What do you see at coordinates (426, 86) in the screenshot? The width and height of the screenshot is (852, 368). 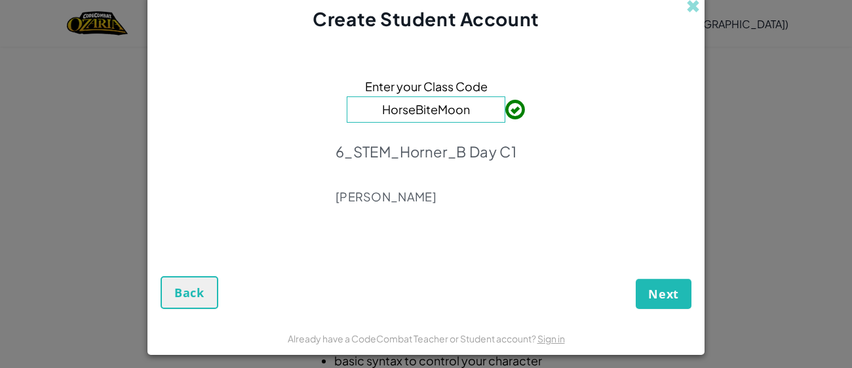 I see `span: Enter your Class Code` at bounding box center [426, 86].